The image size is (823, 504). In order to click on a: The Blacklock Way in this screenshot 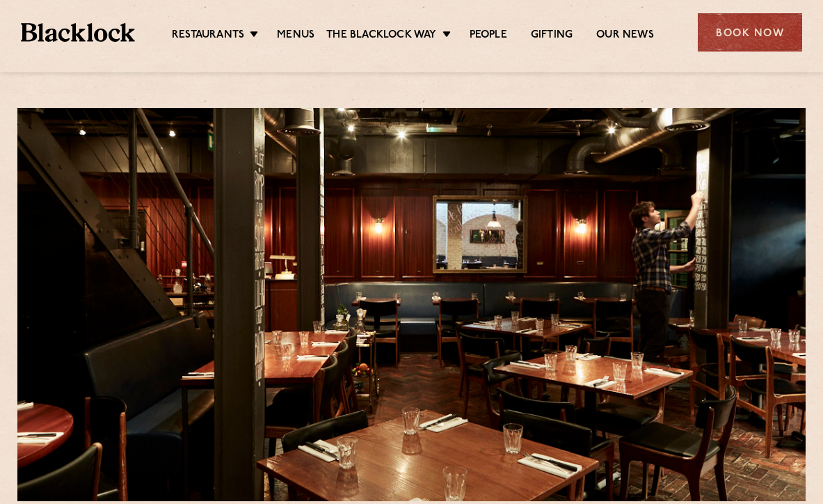, I will do `click(381, 36)`.